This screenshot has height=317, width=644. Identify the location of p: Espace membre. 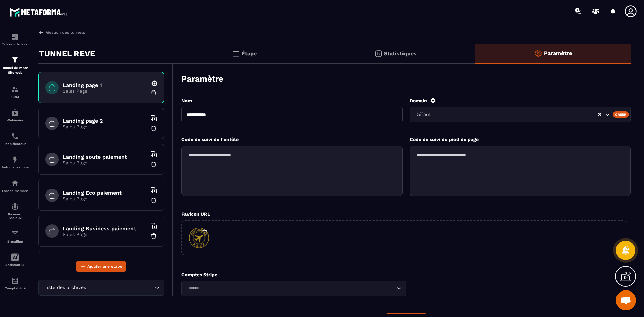
(15, 191).